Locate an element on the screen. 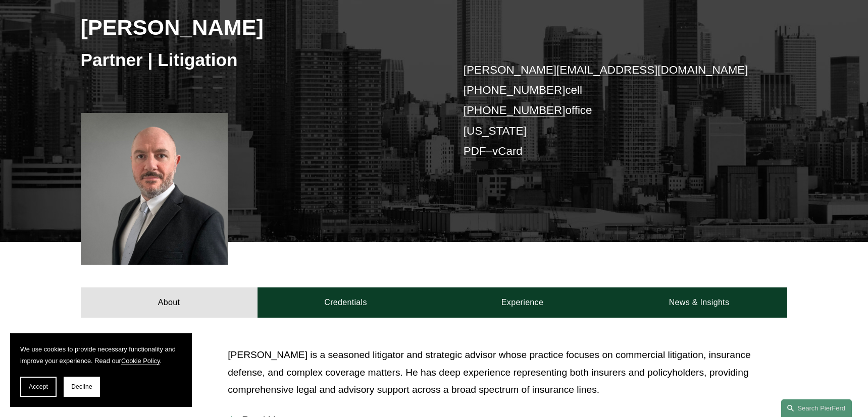 This screenshot has height=417, width=868. a: News & Insights is located at coordinates (699, 302).